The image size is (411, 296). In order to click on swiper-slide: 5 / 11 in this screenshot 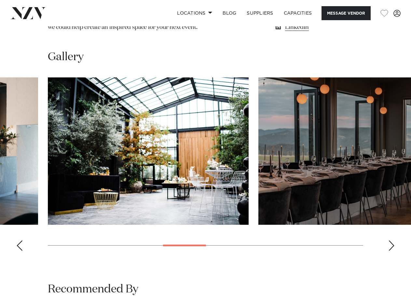, I will do `click(148, 151)`.